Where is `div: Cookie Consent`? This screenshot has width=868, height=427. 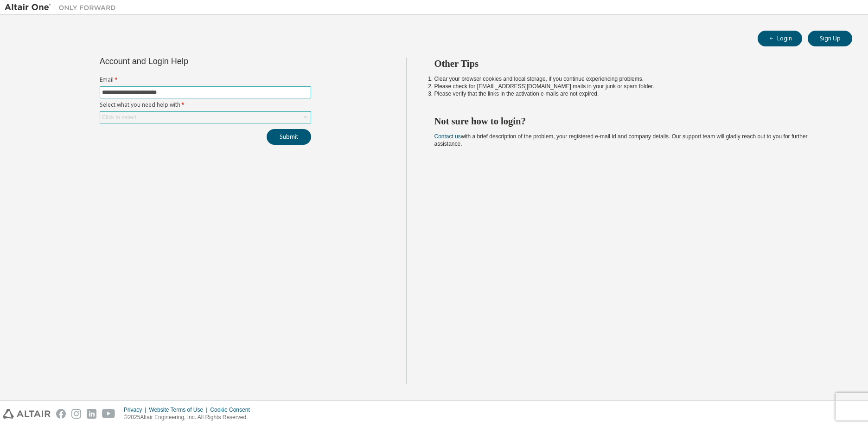 div: Cookie Consent is located at coordinates (232, 410).